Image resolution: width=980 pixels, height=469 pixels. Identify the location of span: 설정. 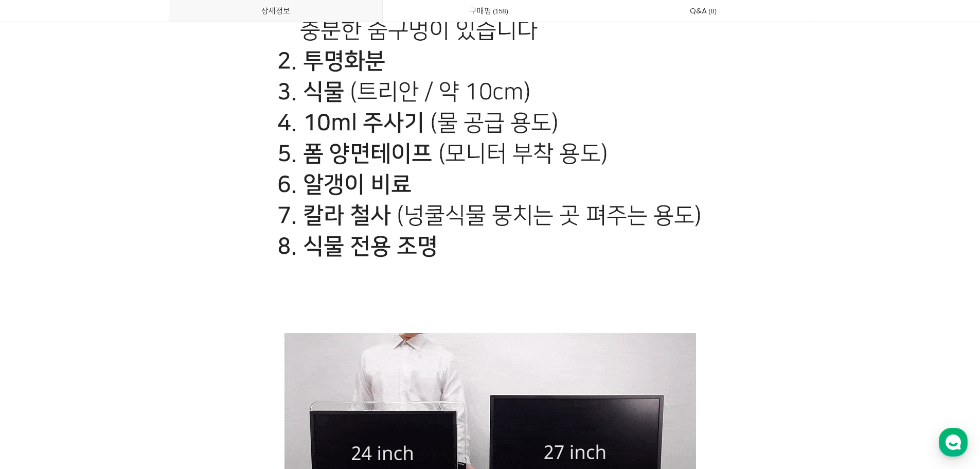
(165, 346).